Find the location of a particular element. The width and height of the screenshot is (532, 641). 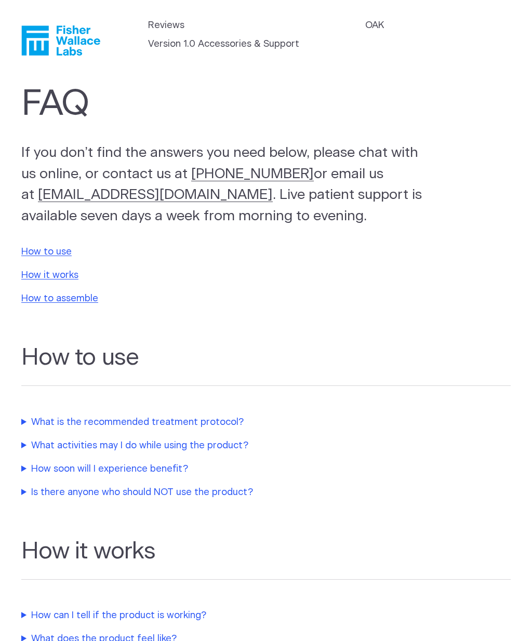

h1: FAQ is located at coordinates (212, 104).